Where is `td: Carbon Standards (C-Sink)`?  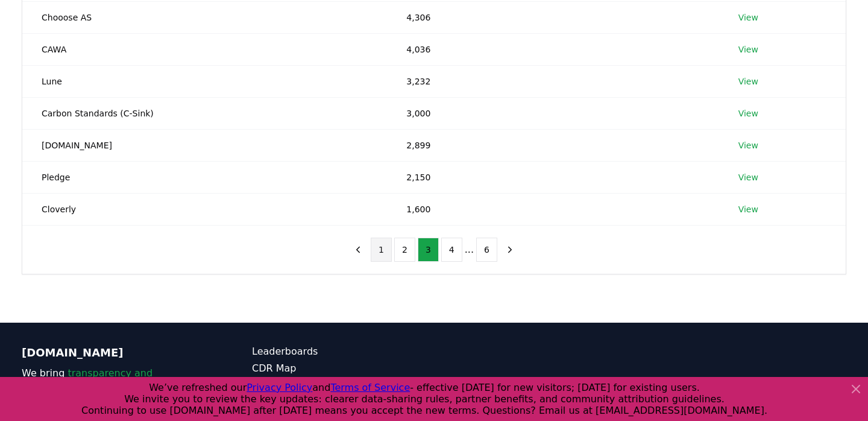 td: Carbon Standards (C-Sink) is located at coordinates (205, 113).